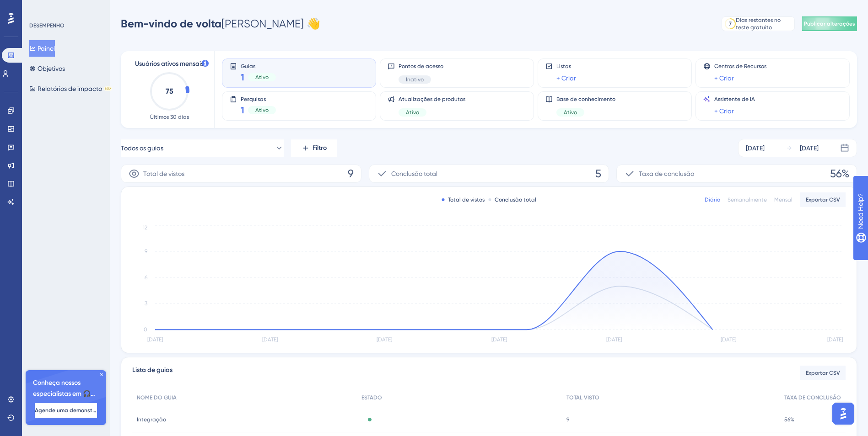 The width and height of the screenshot is (868, 436). Describe the element at coordinates (47, 26) in the screenshot. I see `div: DESEMPENHO` at that location.